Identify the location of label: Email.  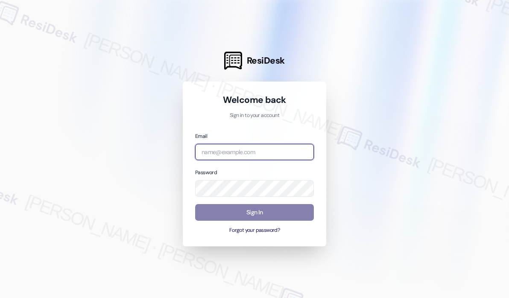
(201, 136).